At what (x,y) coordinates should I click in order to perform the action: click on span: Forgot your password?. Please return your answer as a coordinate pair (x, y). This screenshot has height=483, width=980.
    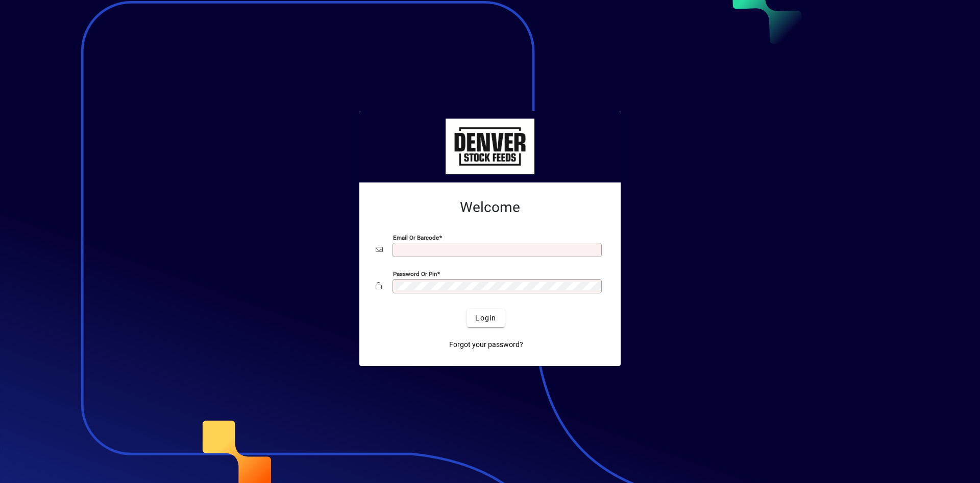
    Looking at the image, I should click on (486, 344).